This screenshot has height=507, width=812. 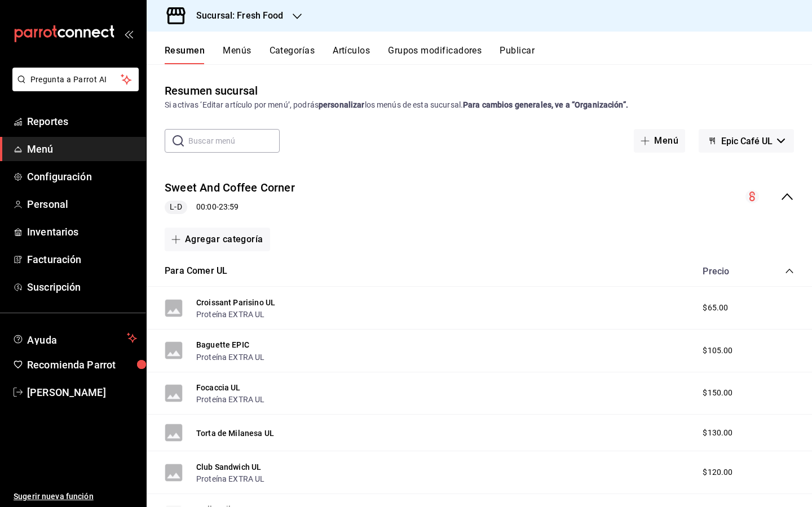 I want to click on div: collapse-menu-row, so click(x=479, y=196).